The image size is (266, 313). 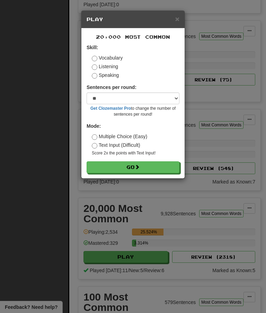 I want to click on label: Text Input (Difficult), so click(x=116, y=145).